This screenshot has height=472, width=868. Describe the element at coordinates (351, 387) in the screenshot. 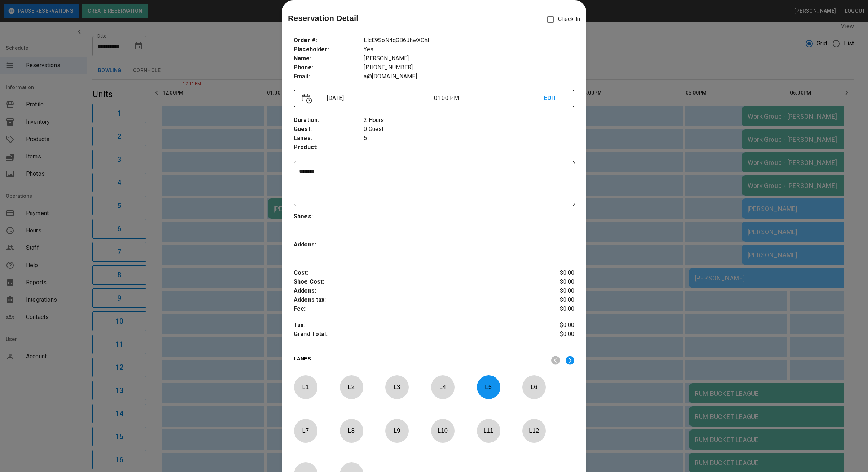

I see `p: L 2` at that location.